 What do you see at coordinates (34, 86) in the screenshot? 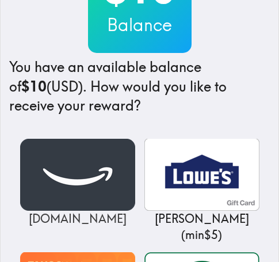
I see `b: $10` at bounding box center [34, 86].